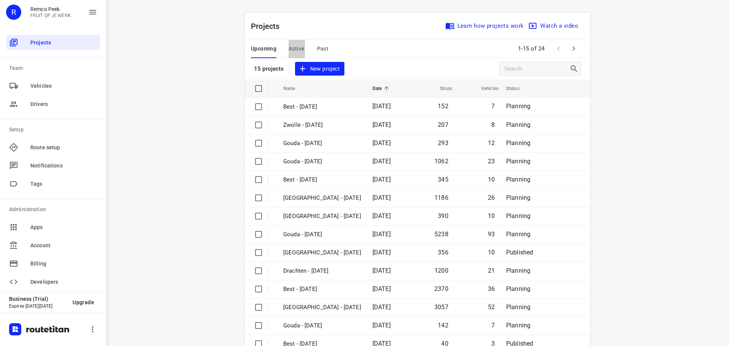 The image size is (729, 346). What do you see at coordinates (322, 289) in the screenshot?
I see `p: Best - Monday` at bounding box center [322, 289].